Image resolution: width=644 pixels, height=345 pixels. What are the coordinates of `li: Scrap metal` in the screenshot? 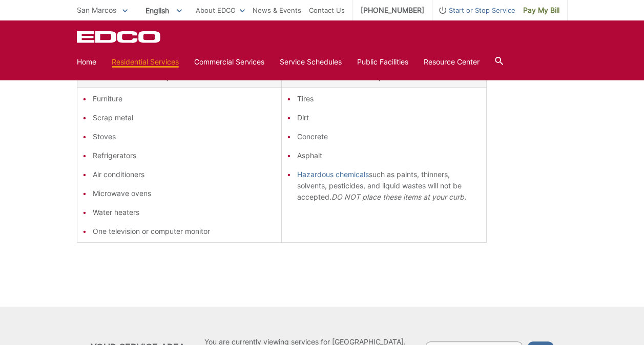 It's located at (185, 118).